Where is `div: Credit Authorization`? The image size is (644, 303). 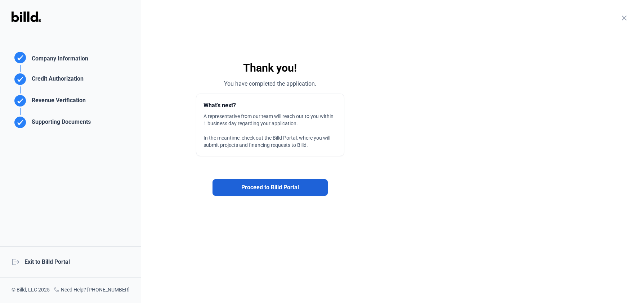 div: Credit Authorization is located at coordinates (56, 80).